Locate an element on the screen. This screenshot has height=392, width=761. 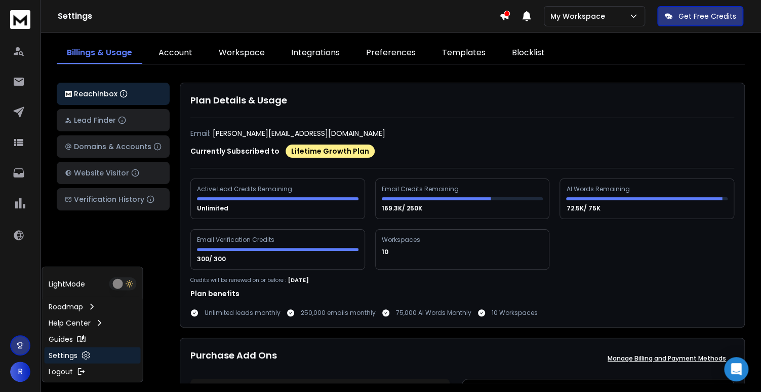
p: 75,000 AI Words Monthly is located at coordinates (434, 313).